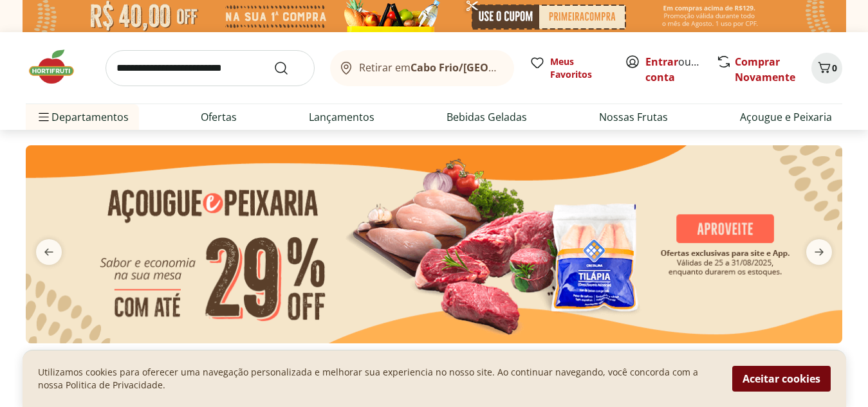 The image size is (868, 407). What do you see at coordinates (210, 69) in the screenshot?
I see `input: search` at bounding box center [210, 69].